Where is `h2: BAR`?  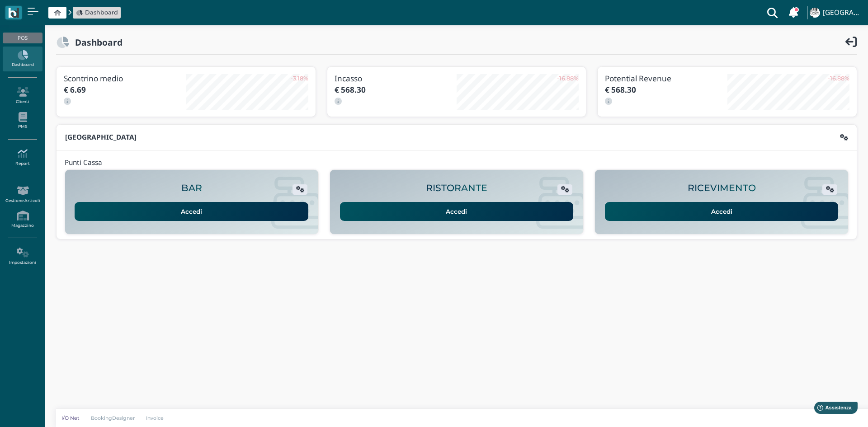
h2: BAR is located at coordinates (192, 188).